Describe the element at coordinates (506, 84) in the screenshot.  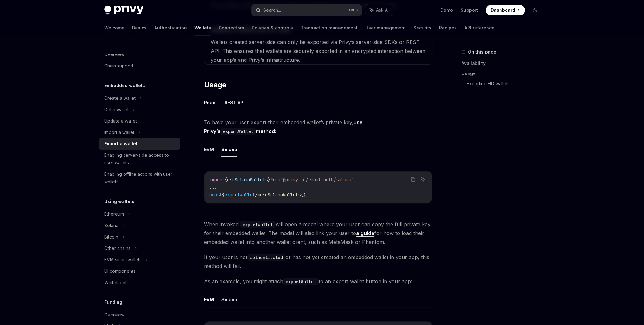
I see `a: Exporting HD wallets` at that location.